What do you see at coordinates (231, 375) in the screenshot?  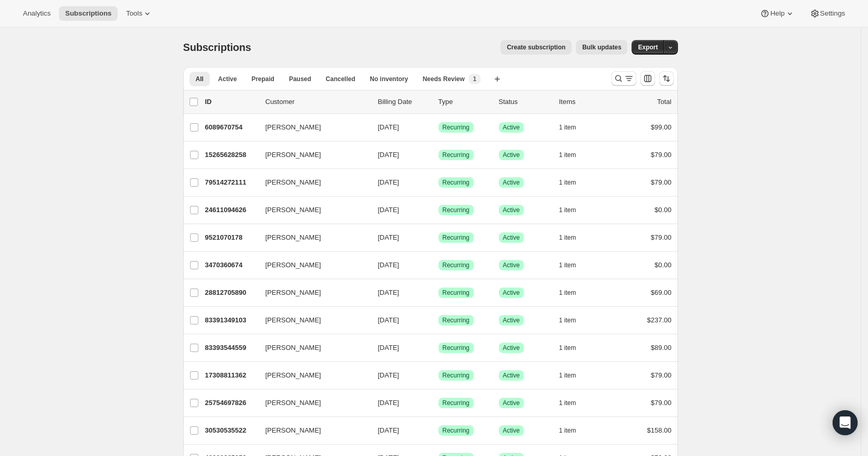 I see `p: 17308811362` at bounding box center [231, 375].